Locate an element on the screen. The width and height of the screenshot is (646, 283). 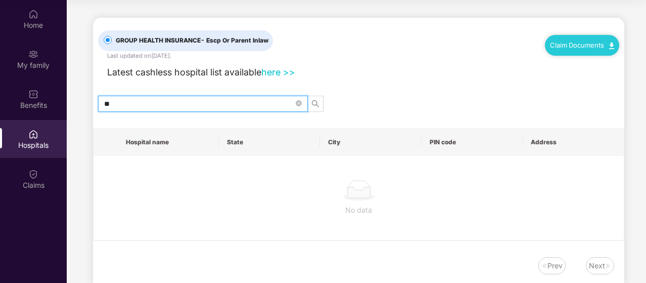
div: No data is located at coordinates (358, 210).